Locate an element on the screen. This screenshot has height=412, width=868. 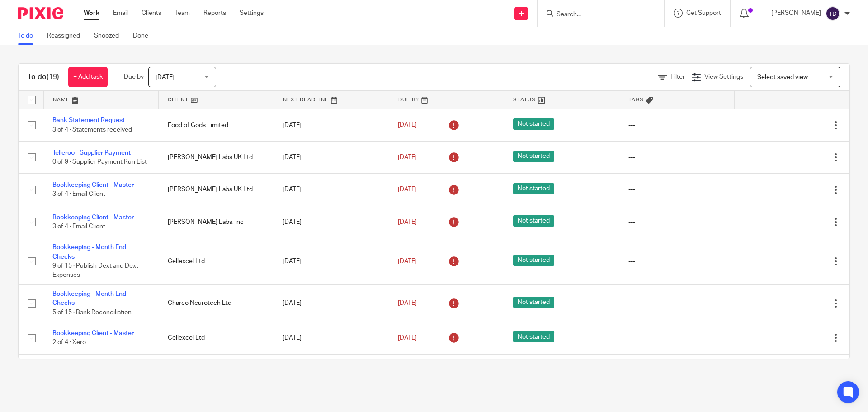
a: Settings is located at coordinates (252, 13).